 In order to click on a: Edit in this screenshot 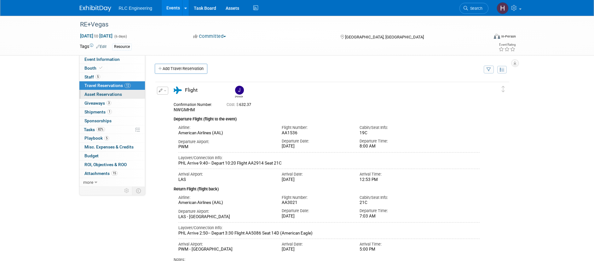, I will do `click(101, 47)`.